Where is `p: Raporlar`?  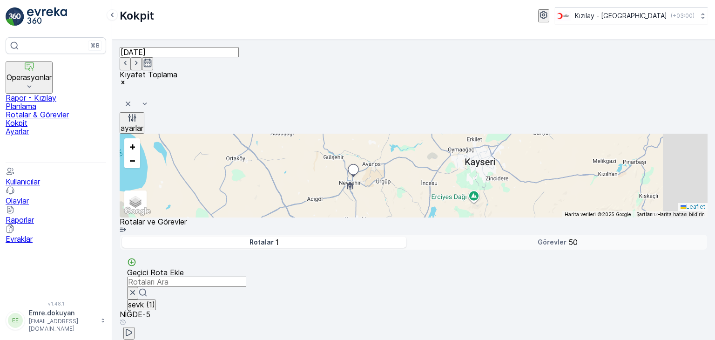 p: Raporlar is located at coordinates (56, 220).